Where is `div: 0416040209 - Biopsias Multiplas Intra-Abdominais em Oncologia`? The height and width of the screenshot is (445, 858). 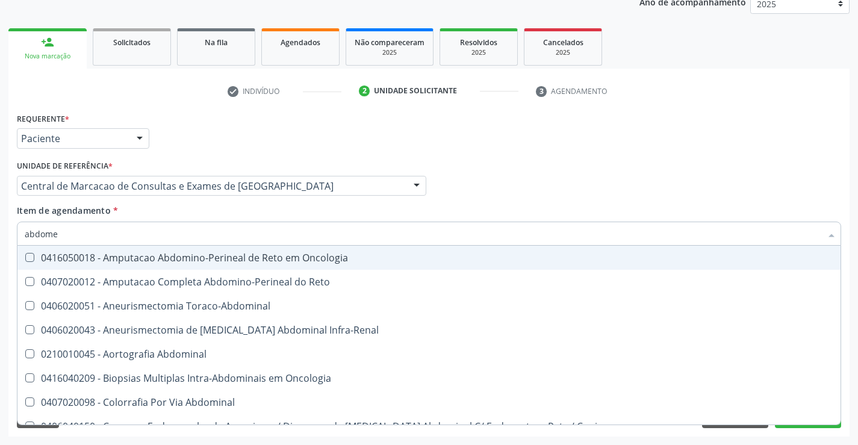
div: 0416040209 - Biopsias Multiplas Intra-Abdominais em Oncologia is located at coordinates (429, 378).